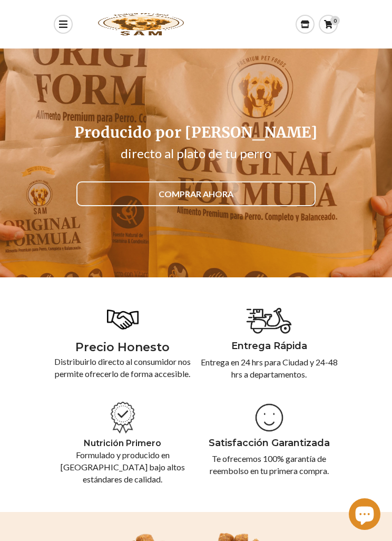 This screenshot has height=541, width=392. Describe the element at coordinates (269, 417) in the screenshot. I see `img: templates_071_photo-5.png` at that location.